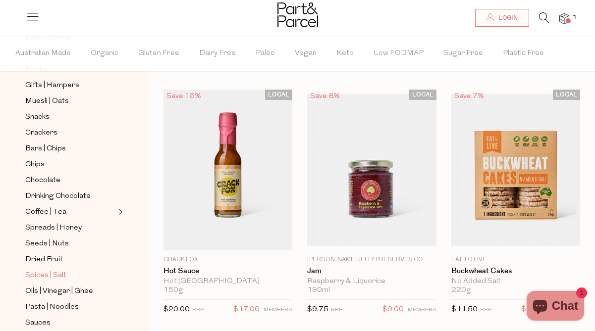  I want to click on span: Muesli | Oats, so click(47, 102).